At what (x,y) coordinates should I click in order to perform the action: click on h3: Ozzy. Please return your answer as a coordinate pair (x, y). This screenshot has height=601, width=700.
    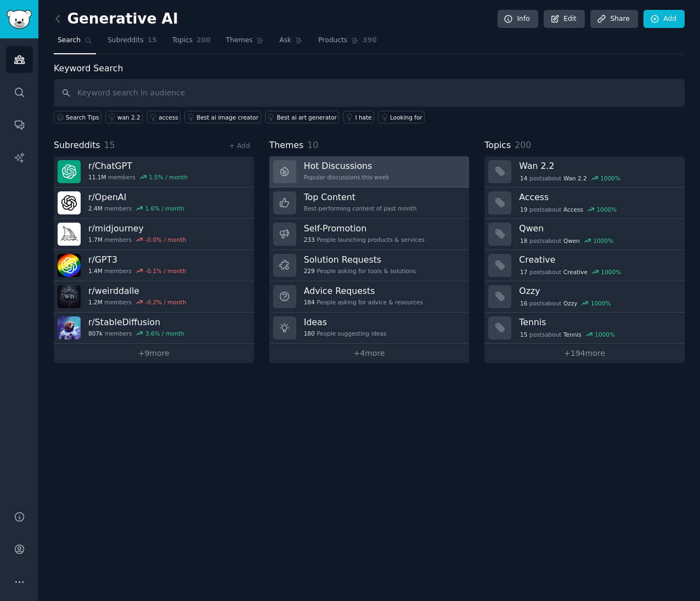
    Looking at the image, I should click on (598, 291).